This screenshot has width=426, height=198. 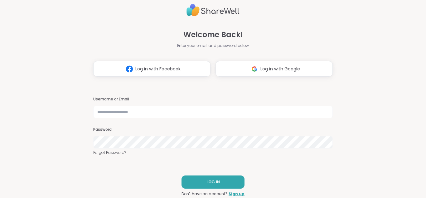 I want to click on img: ShareWell Logo, so click(x=213, y=10).